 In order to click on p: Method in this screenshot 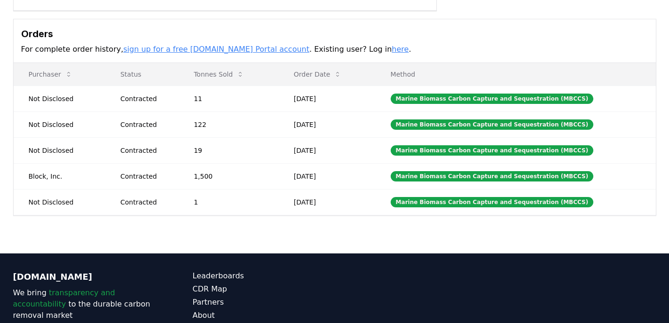, I will do `click(516, 74)`.